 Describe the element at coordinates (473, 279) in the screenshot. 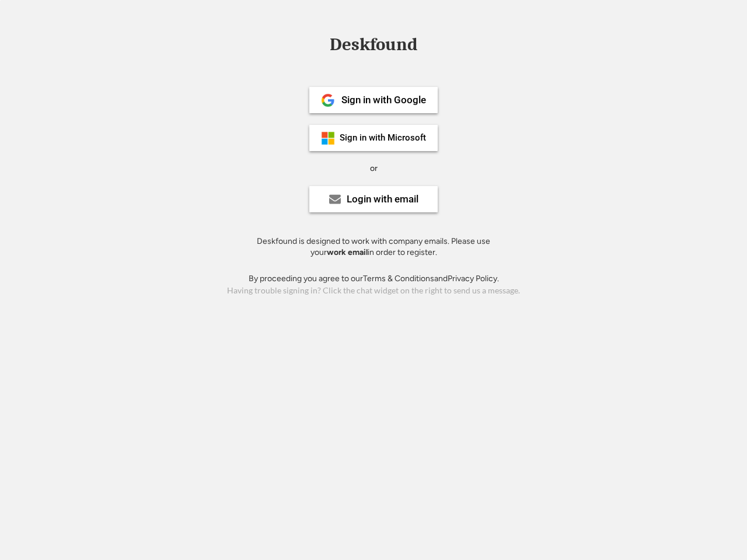

I see `a: Privacy Policy.` at that location.